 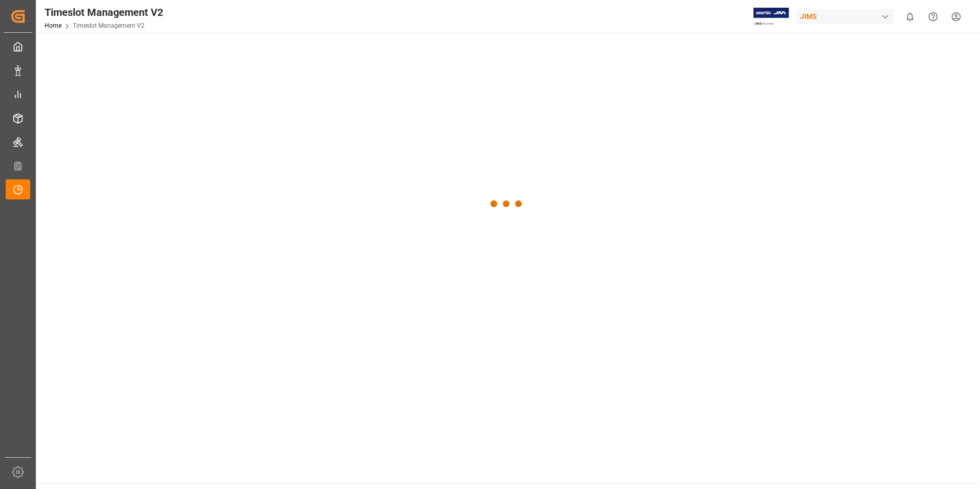 I want to click on button: show 0 new notifications, so click(x=909, y=17).